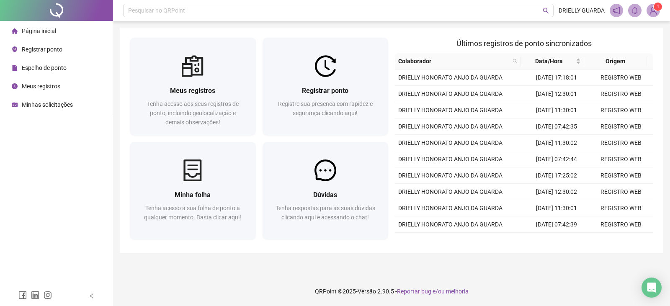 The width and height of the screenshot is (670, 306). What do you see at coordinates (652, 288) in the screenshot?
I see `div: Open Intercom Messenger` at bounding box center [652, 288].